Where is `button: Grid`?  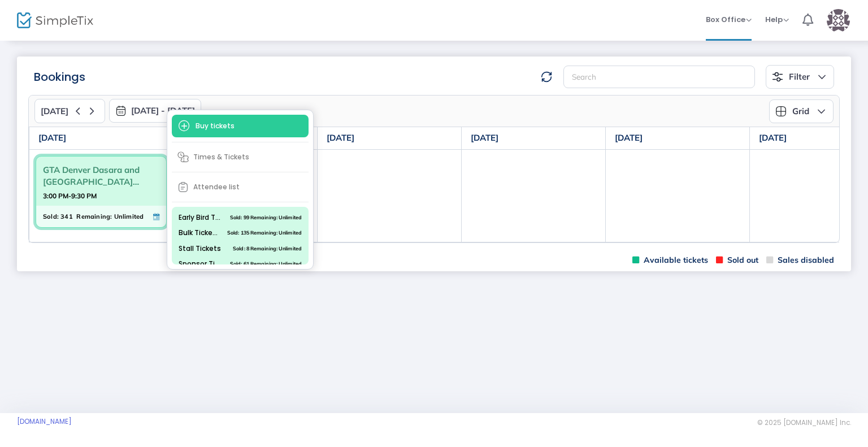 button: Grid is located at coordinates (802, 111).